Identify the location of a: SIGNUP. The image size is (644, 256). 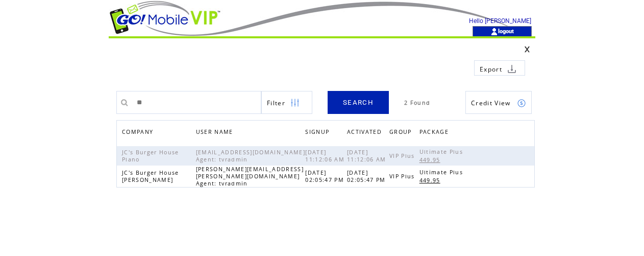
(318, 132).